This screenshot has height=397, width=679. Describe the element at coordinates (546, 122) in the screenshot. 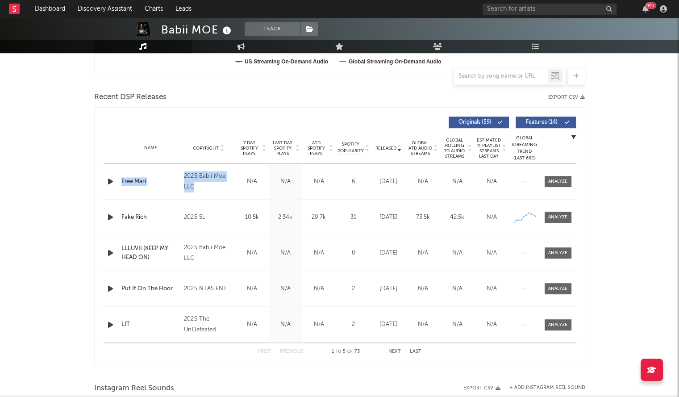

I see `button: Features(14)` at that location.